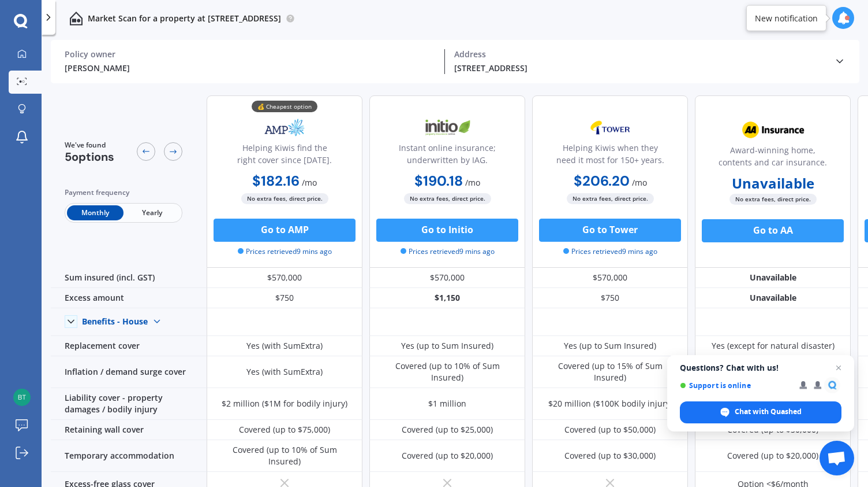  I want to click on div: Benefits - House, so click(115, 321).